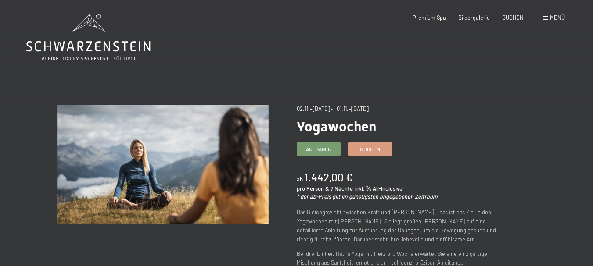 This screenshot has width=593, height=266. What do you see at coordinates (318, 149) in the screenshot?
I see `a: Anfragen` at bounding box center [318, 149].